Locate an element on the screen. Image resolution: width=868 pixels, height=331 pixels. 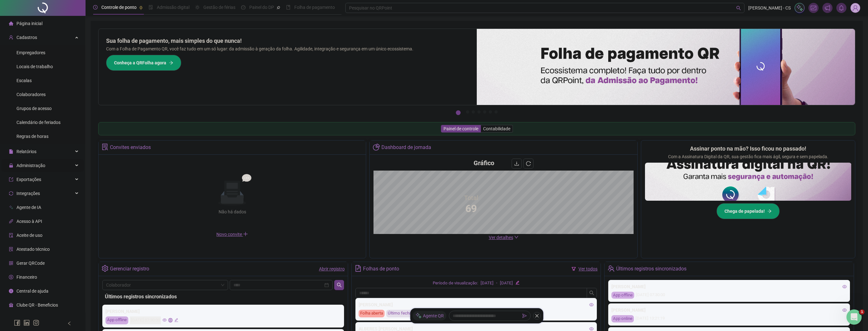
span: Aceite de uso is located at coordinates (30, 235).